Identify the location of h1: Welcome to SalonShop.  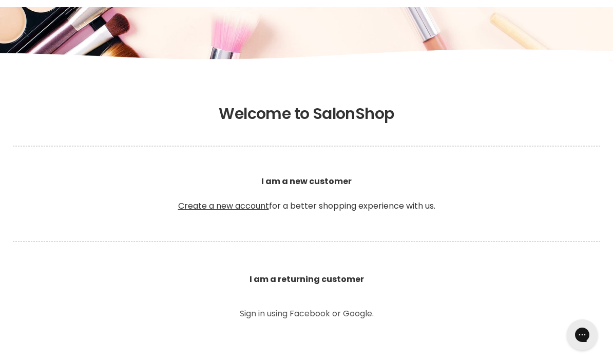
(307, 114).